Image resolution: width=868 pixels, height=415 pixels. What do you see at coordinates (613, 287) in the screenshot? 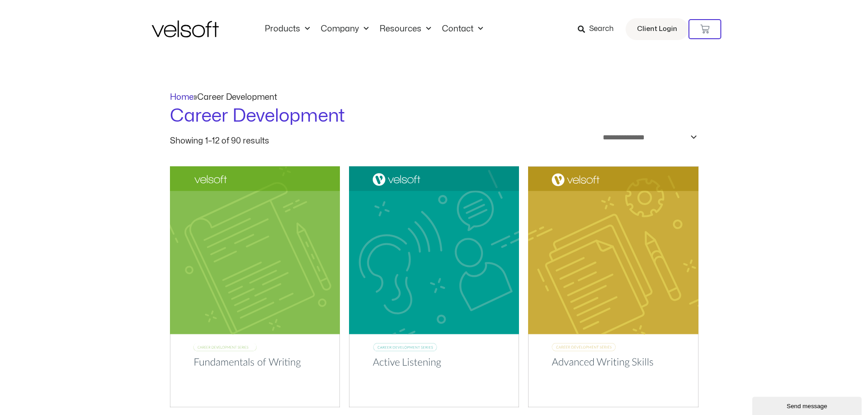
I see `img: Advanced Writing Skills` at bounding box center [613, 287].